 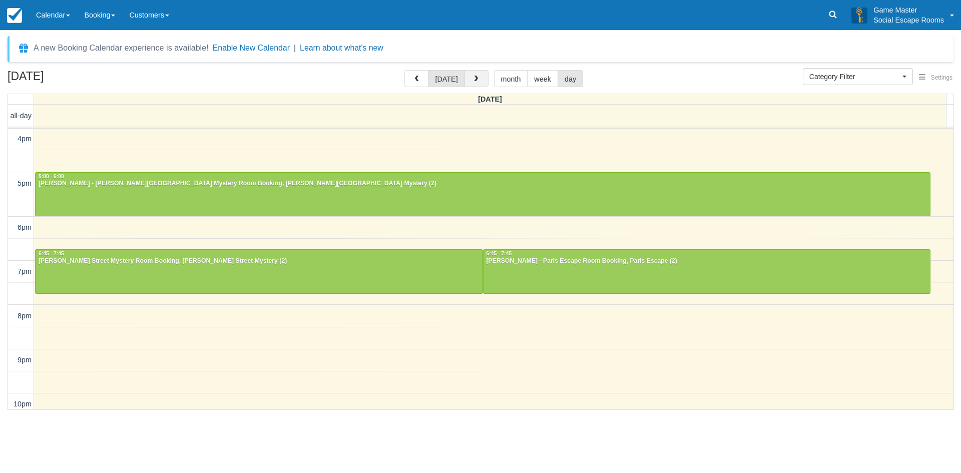 I want to click on img: A3, so click(x=860, y=15).